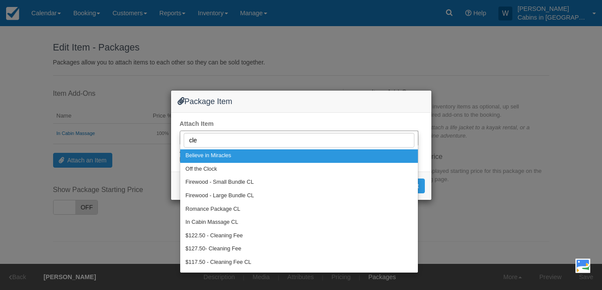  Describe the element at coordinates (208, 156) in the screenshot. I see `span: Believe in Miracles` at that location.